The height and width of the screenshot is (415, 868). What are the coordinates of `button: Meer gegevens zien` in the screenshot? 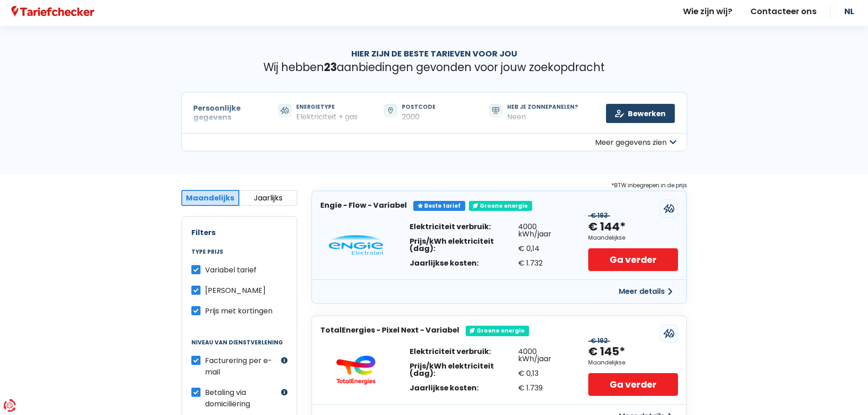 It's located at (434, 142).